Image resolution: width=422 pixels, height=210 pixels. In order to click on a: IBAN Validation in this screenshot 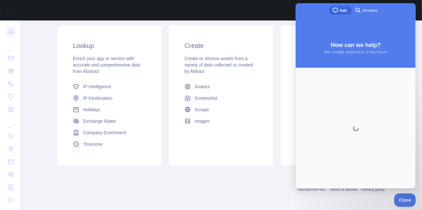, I will do `click(333, 126)`.